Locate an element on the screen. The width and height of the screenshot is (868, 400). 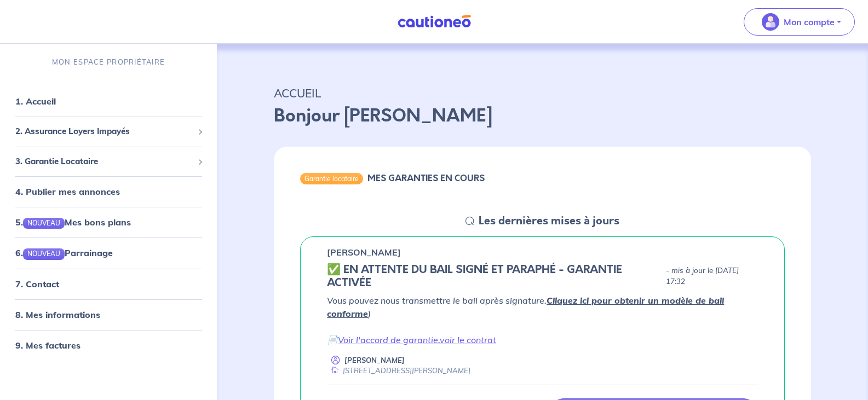
div: 8. Mes informations is located at coordinates (108, 315).